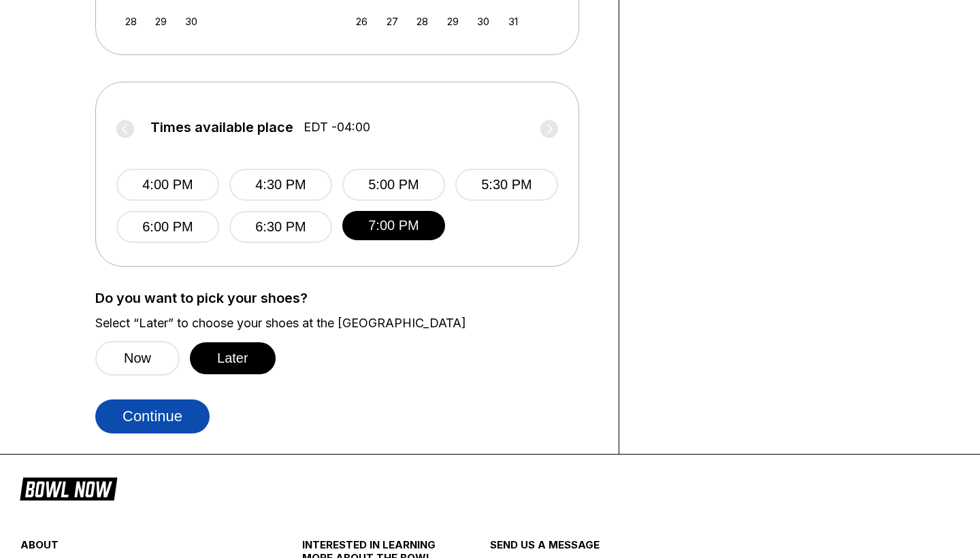 This screenshot has height=558, width=980. I want to click on button: 6:30 PM, so click(281, 227).